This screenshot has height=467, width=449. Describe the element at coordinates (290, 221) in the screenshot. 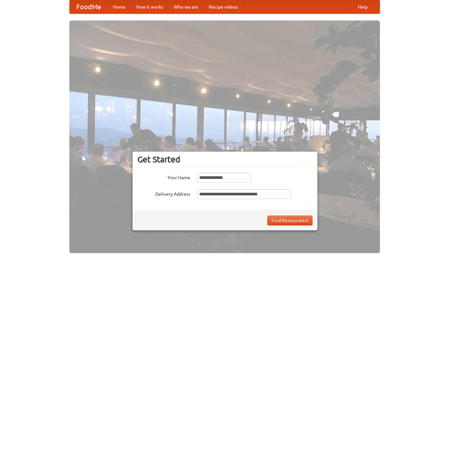

I see `button: Find Restaurants!` at that location.